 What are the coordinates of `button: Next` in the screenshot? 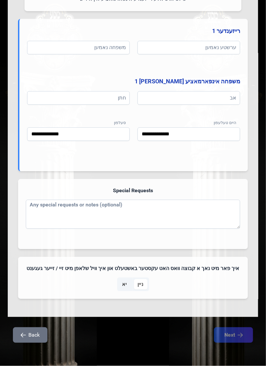 It's located at (233, 335).